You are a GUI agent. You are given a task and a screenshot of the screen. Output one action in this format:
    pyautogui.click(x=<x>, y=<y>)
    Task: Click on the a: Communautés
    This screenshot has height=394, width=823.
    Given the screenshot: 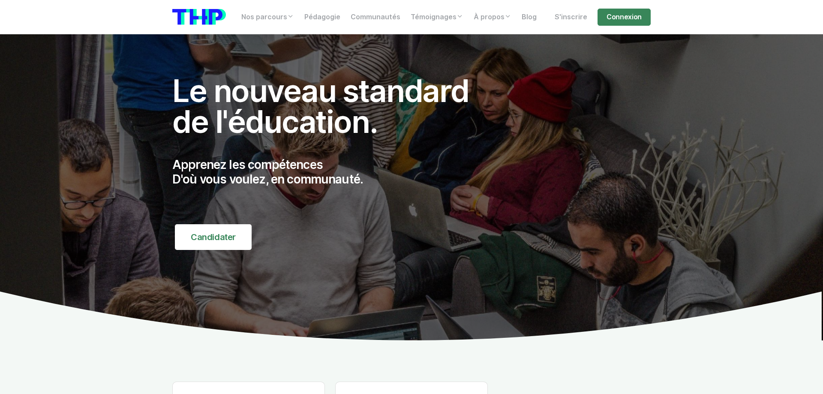 What is the action you would take?
    pyautogui.click(x=376, y=17)
    